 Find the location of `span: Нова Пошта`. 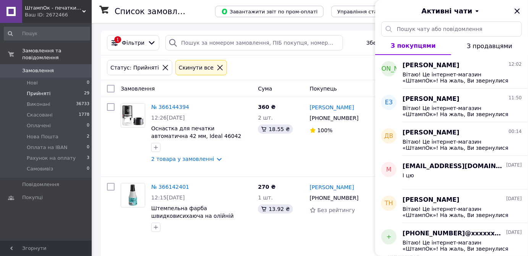

span: Нова Пошта is located at coordinates (42, 137).